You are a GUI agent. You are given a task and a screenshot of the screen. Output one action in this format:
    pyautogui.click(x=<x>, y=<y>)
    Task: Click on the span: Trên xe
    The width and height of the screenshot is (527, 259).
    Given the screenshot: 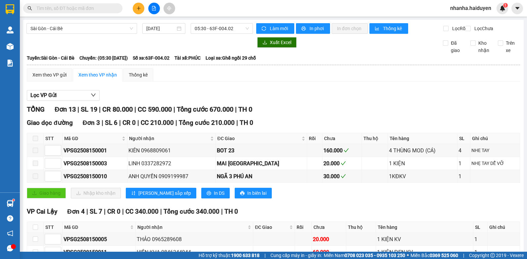 What is the action you would take?
    pyautogui.click(x=512, y=47)
    